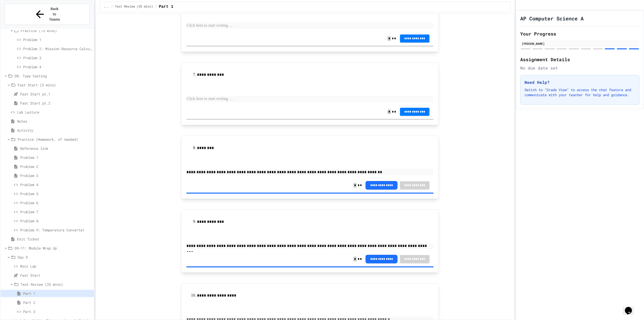 Image resolution: width=644 pixels, height=320 pixels. What do you see at coordinates (56, 220) in the screenshot?
I see `span: Problem 8` at bounding box center [56, 220].